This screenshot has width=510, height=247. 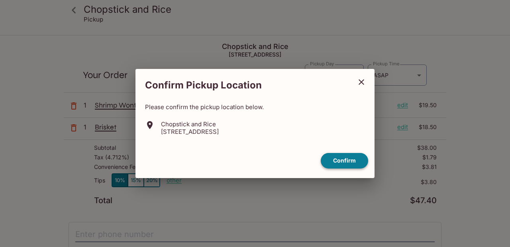 What do you see at coordinates (190, 124) in the screenshot?
I see `p: Chopstick and Rice` at bounding box center [190, 124].